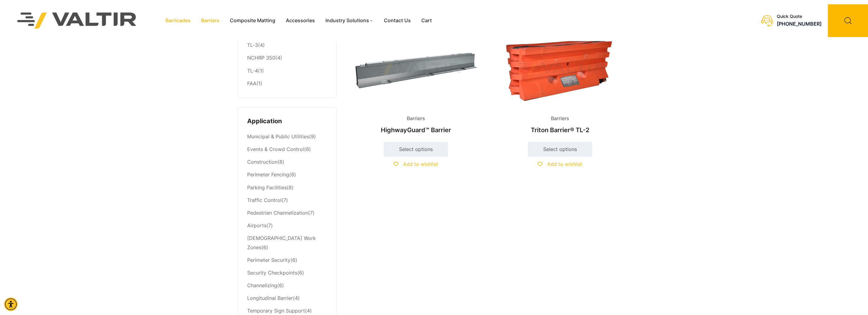 The width and height of the screenshot is (868, 315). Describe the element at coordinates (261, 58) in the screenshot. I see `a: NCHRP 350` at that location.